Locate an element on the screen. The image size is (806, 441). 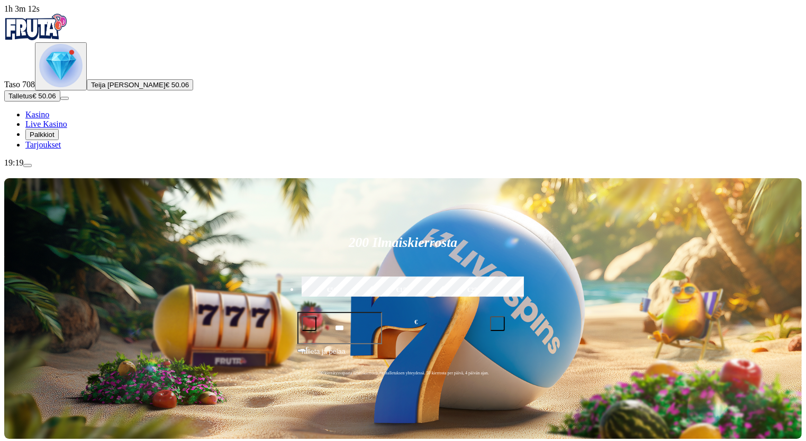
button: plus icon is located at coordinates (497, 324).